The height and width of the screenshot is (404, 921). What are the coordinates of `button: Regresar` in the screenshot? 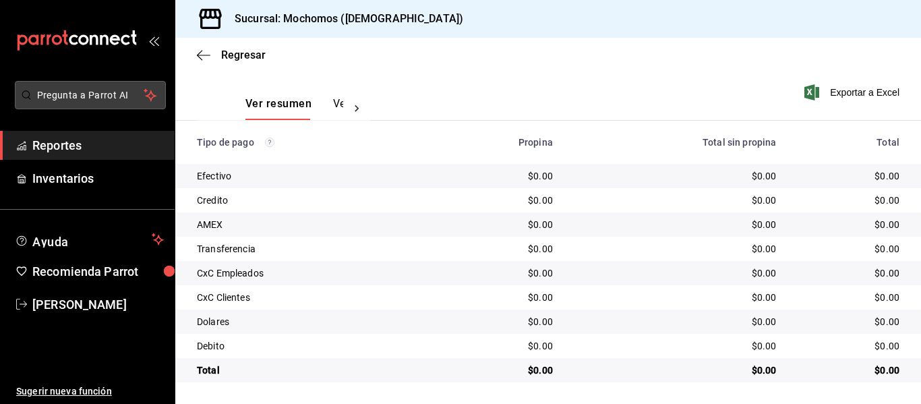 It's located at (231, 55).